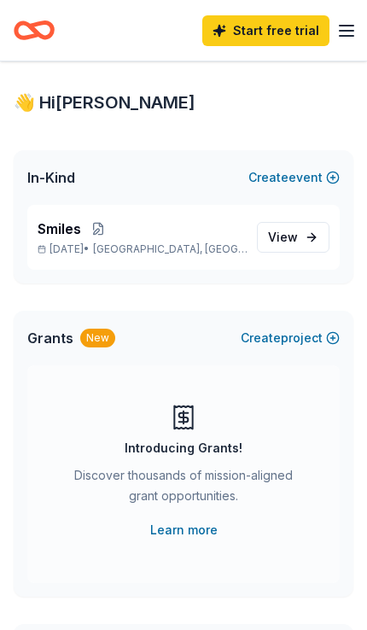  Describe the element at coordinates (51, 178) in the screenshot. I see `span: In-Kind` at that location.